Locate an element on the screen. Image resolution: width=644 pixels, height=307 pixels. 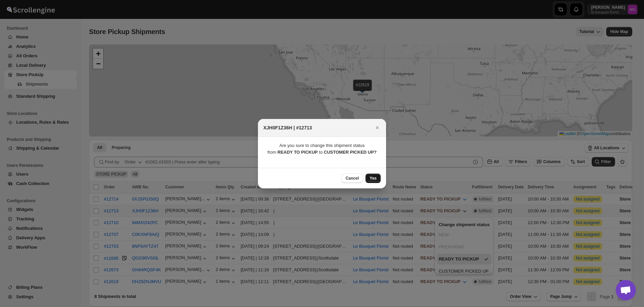
button: Cancel is located at coordinates (352, 178).